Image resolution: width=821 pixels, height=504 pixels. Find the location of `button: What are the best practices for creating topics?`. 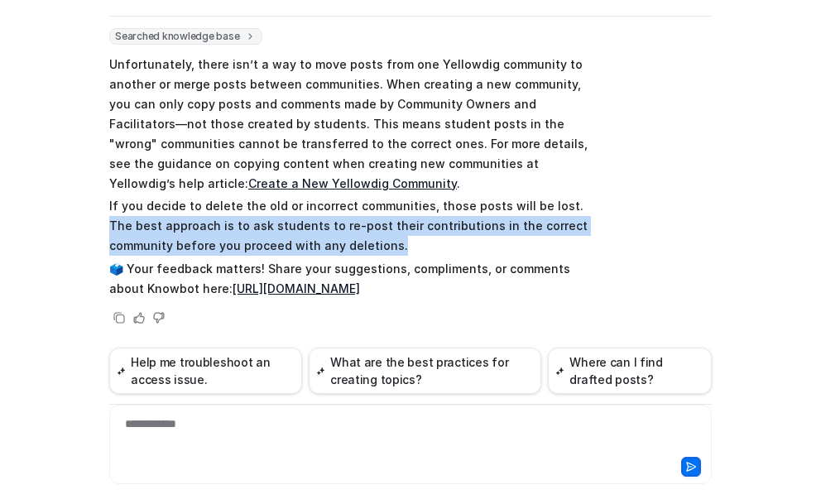

button: What are the best practices for creating topics? is located at coordinates (425, 371).